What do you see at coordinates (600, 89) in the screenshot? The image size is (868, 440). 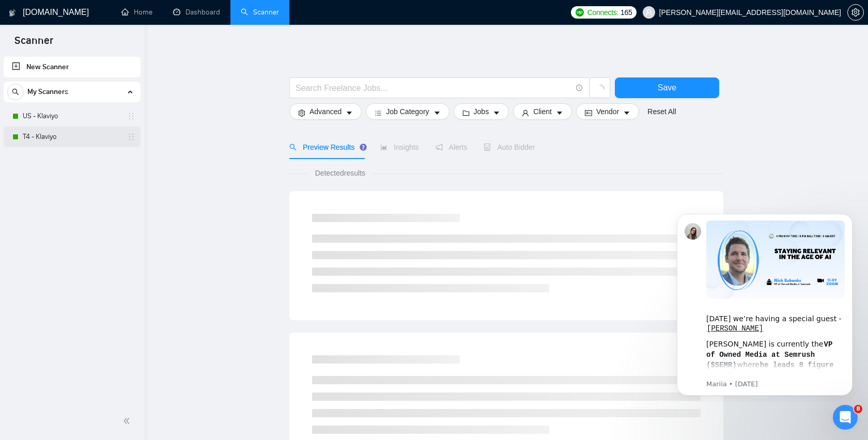 I see `span: loading` at bounding box center [600, 89].